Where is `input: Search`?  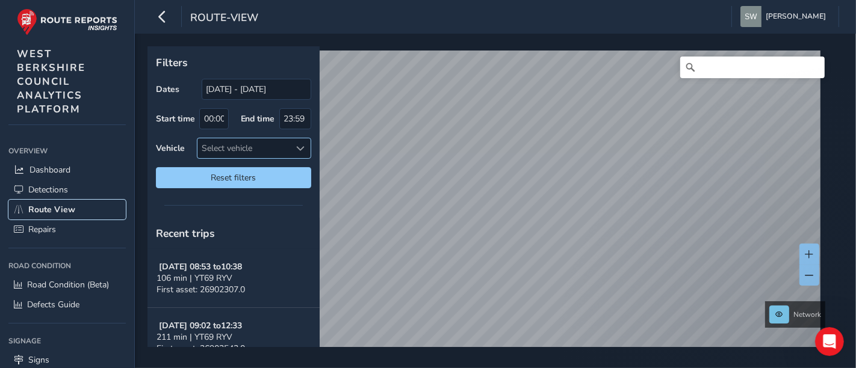 input: Search is located at coordinates (752, 67).